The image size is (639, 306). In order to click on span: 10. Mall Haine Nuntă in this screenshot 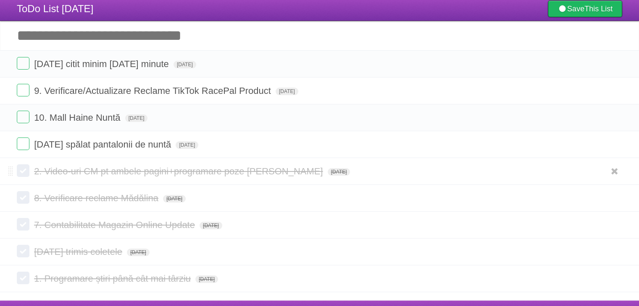, I will do `click(78, 118)`.